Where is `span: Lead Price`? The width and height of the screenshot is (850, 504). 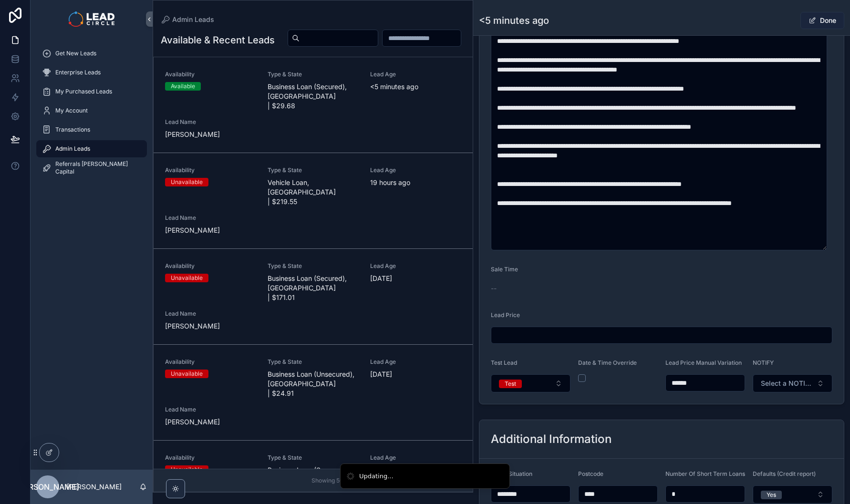
span: Lead Price is located at coordinates (505, 315).